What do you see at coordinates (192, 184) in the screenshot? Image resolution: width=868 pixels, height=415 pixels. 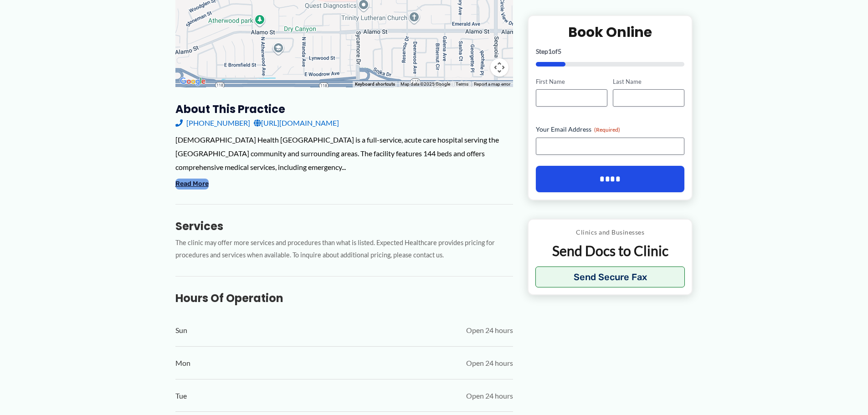 I see `button: Read More` at bounding box center [192, 184].